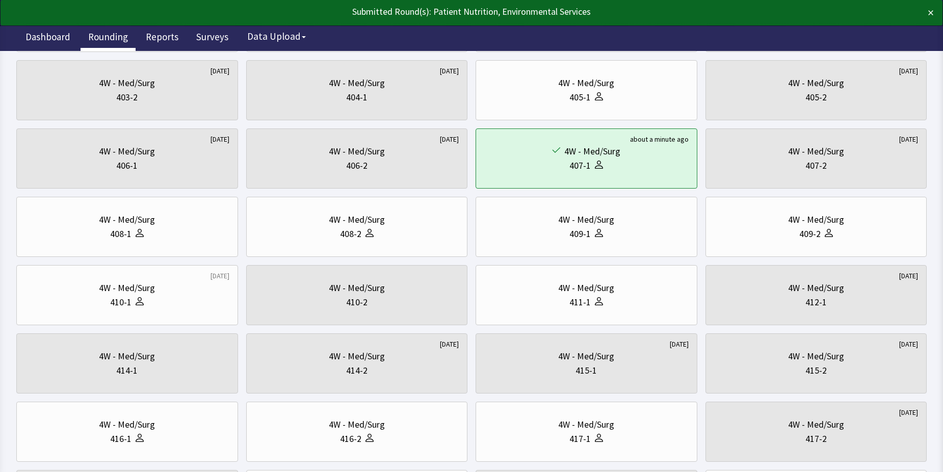 This screenshot has width=943, height=472. What do you see at coordinates (816, 439) in the screenshot?
I see `div: 417-2` at bounding box center [816, 439].